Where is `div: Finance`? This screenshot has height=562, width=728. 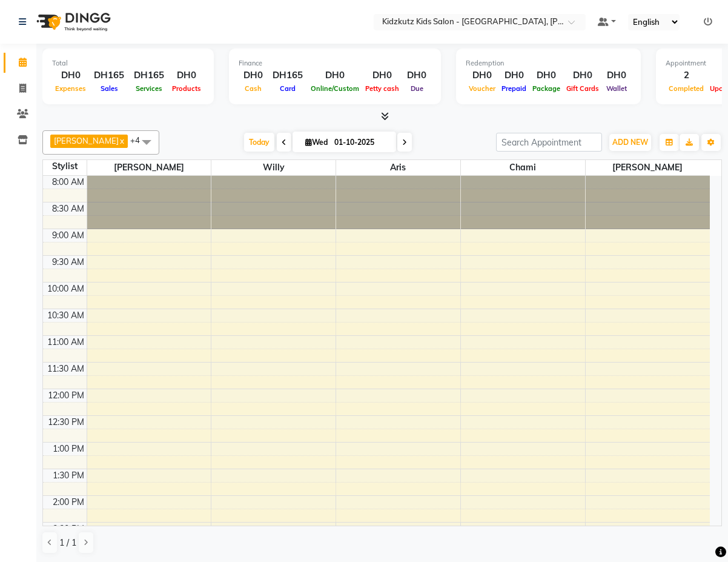
div: Finance is located at coordinates (335, 63).